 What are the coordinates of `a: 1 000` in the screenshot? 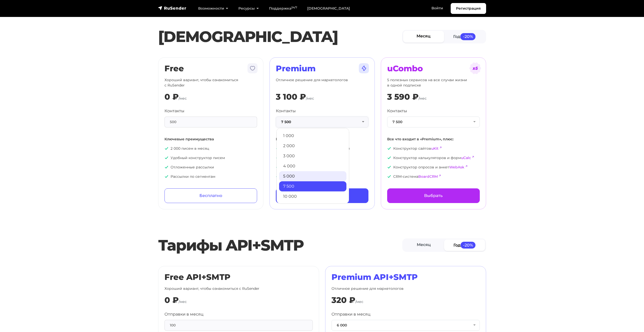 It's located at (312, 136).